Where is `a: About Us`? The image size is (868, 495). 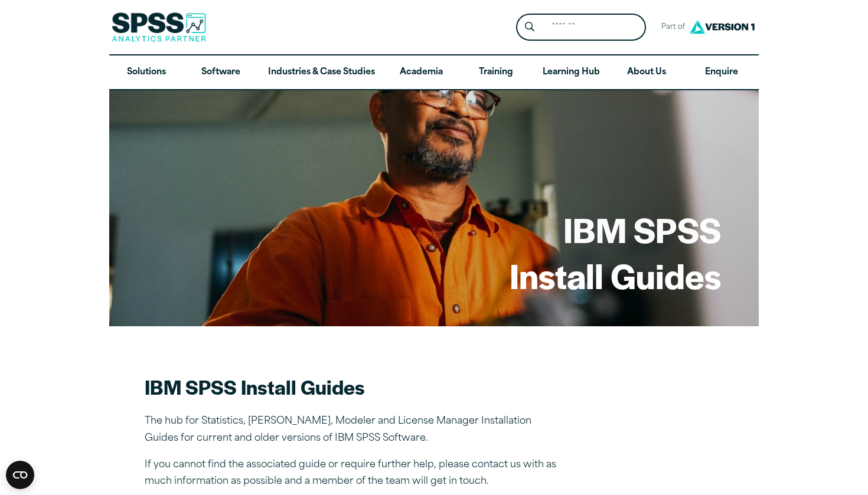 a: About Us is located at coordinates (647, 73).